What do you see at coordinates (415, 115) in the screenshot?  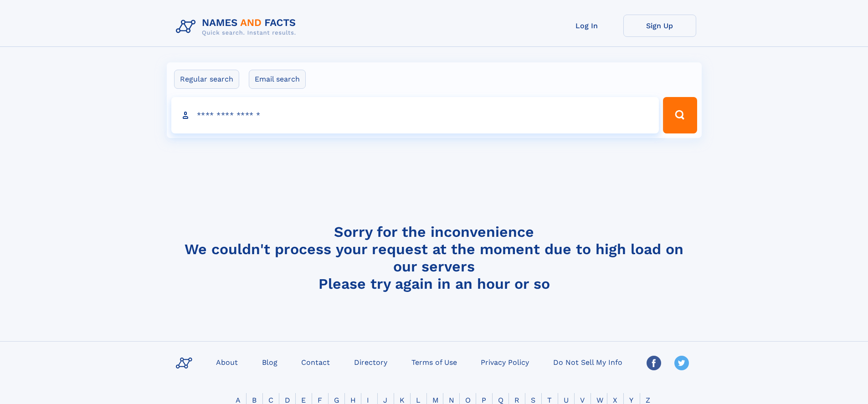 I see `input: search input` at bounding box center [415, 115].